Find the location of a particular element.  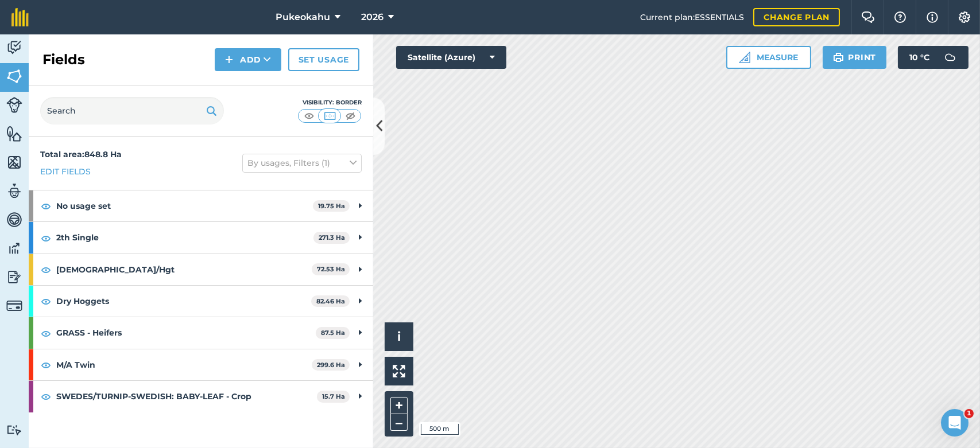

strong: SWEDES/TURNIP-SWEDISH: BABY-LEAF - Crop is located at coordinates (186, 396).